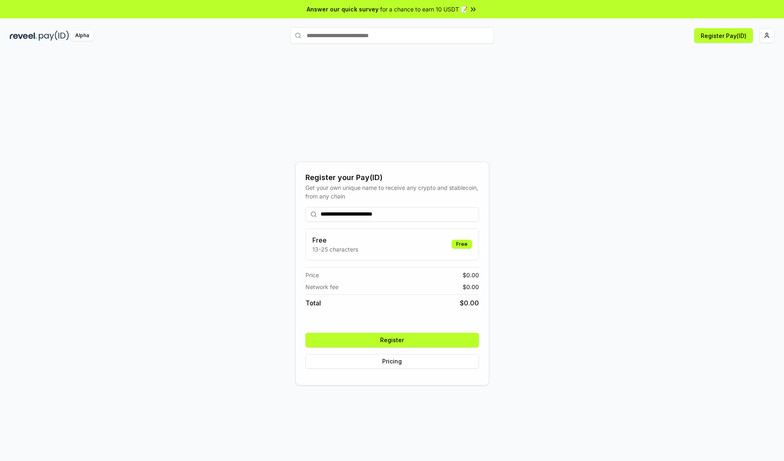 The width and height of the screenshot is (784, 461). What do you see at coordinates (312, 275) in the screenshot?
I see `span: Price` at bounding box center [312, 275].